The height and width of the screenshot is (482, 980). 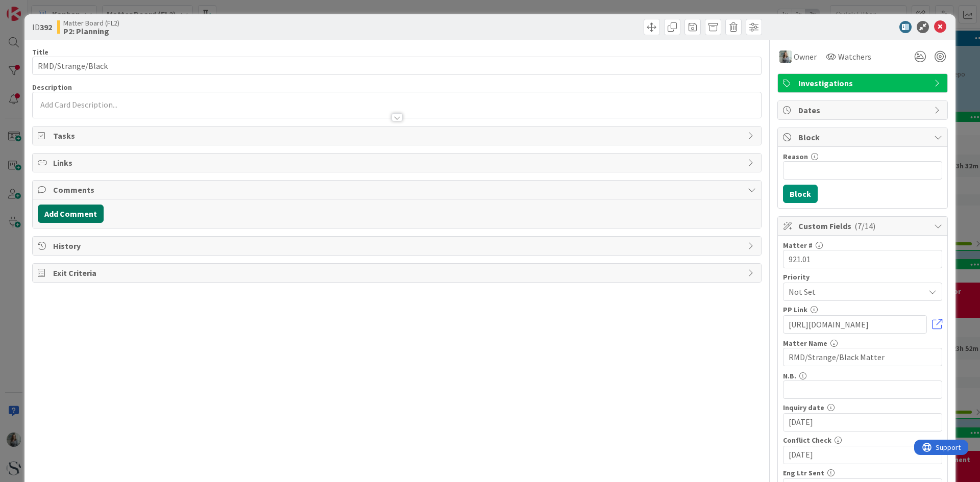 I want to click on input: type card name here..., so click(x=397, y=66).